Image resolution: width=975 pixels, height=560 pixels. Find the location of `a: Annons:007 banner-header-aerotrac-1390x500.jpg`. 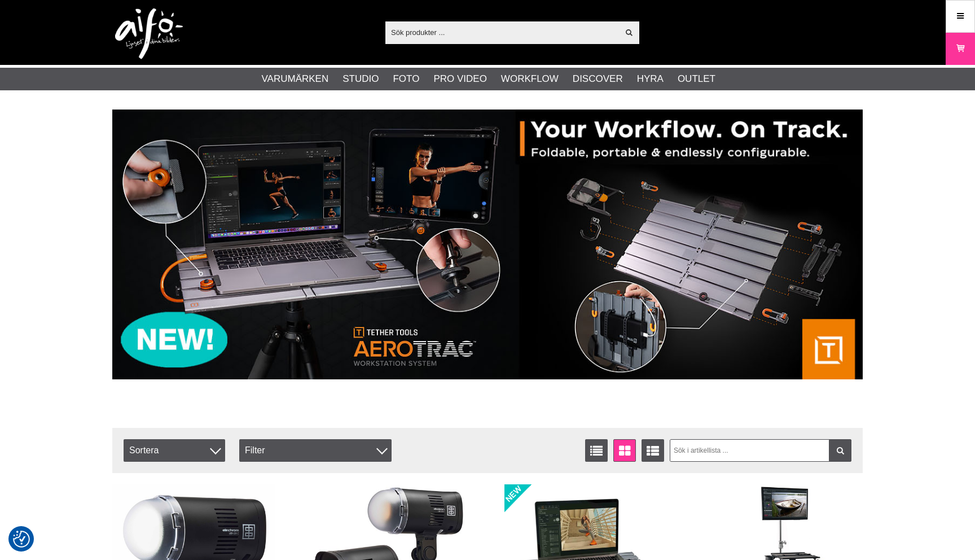

a: Annons:007 banner-header-aerotrac-1390x500.jpg is located at coordinates (488, 245).